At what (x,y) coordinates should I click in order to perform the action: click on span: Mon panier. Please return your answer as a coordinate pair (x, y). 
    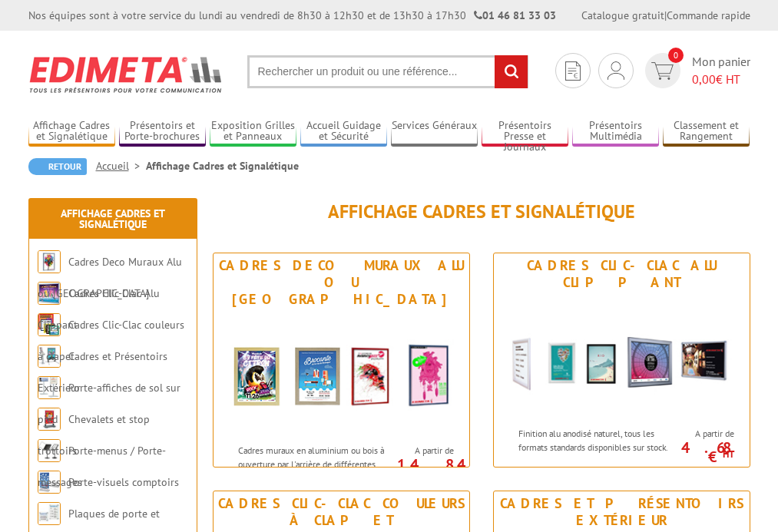
    Looking at the image, I should click on (721, 70).